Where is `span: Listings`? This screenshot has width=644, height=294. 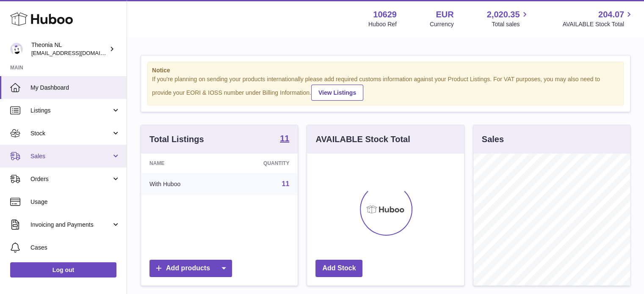 span: Listings is located at coordinates (70, 111).